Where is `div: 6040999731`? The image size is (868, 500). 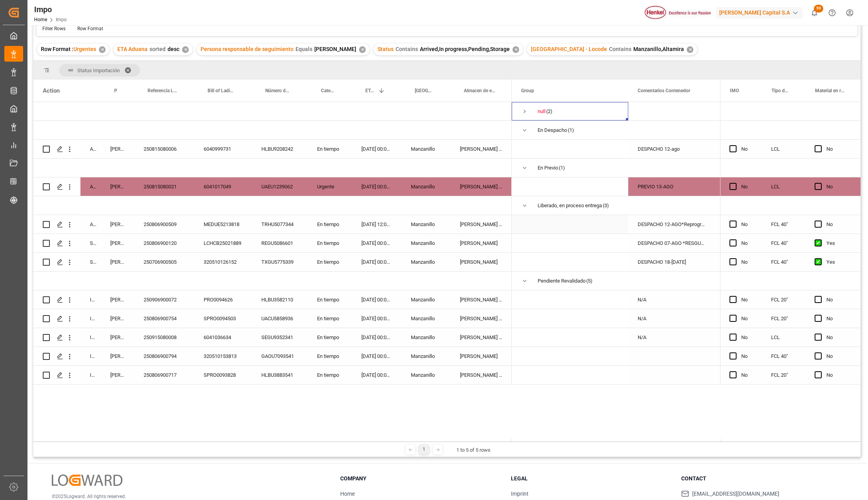
div: 6040999731 is located at coordinates (223, 149).